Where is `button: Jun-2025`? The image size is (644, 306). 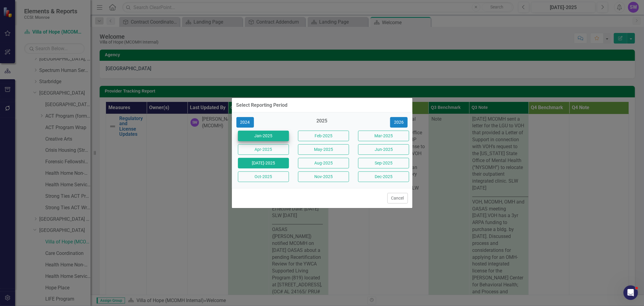
button: Jun-2025 is located at coordinates (383, 150).